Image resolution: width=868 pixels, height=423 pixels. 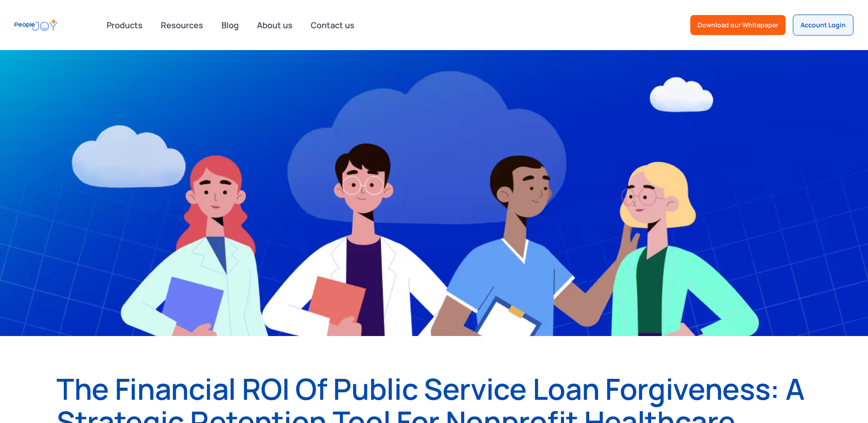 I want to click on a: Download our Whitepaper, so click(x=738, y=25).